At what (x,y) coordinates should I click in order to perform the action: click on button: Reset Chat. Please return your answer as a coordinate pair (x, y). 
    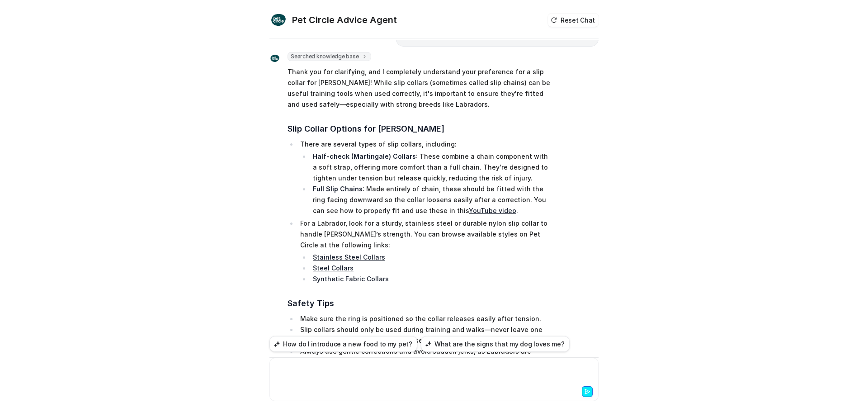
    Looking at the image, I should click on (573, 20).